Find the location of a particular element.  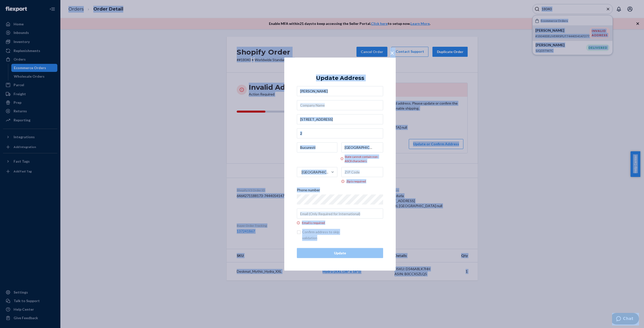

input: Street Address is located at coordinates (340, 119).